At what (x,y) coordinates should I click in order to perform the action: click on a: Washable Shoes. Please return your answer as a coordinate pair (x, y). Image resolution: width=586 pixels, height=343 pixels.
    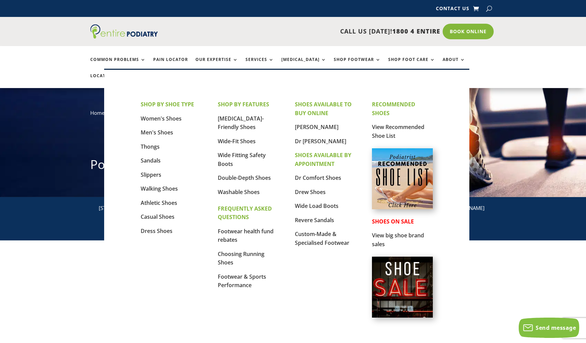
    Looking at the image, I should click on (239, 192).